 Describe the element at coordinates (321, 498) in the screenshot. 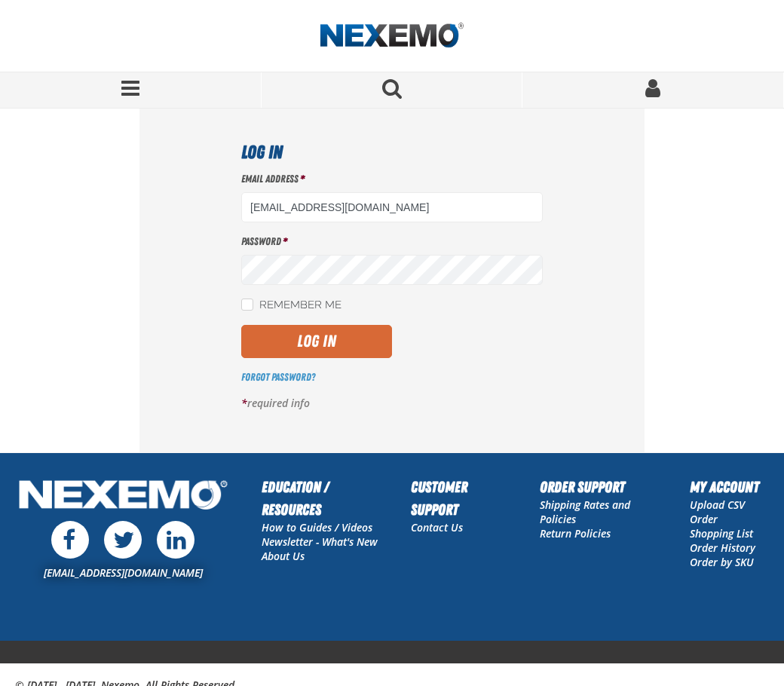

I see `h2: Education / Resources` at that location.